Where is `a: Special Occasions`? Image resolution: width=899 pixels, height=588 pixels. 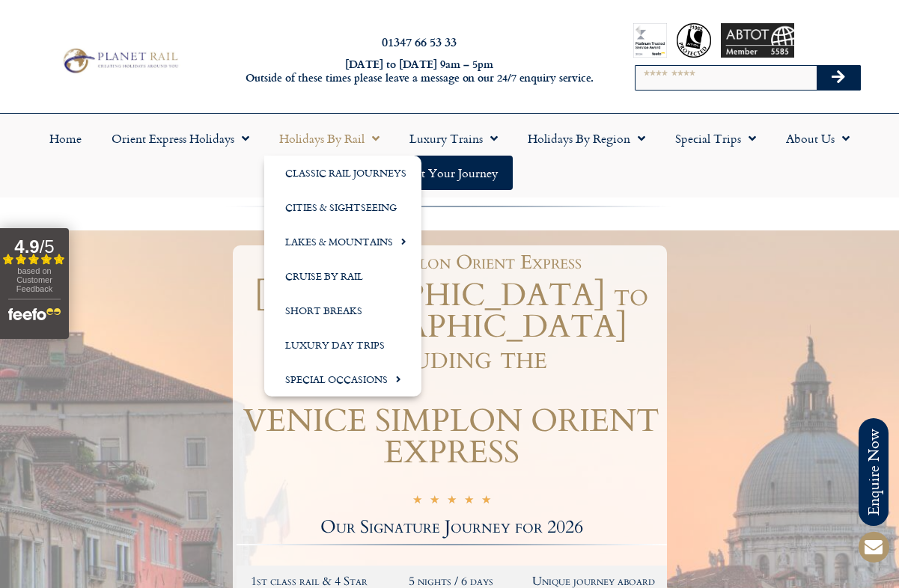
a: Special Occasions is located at coordinates (343, 380).